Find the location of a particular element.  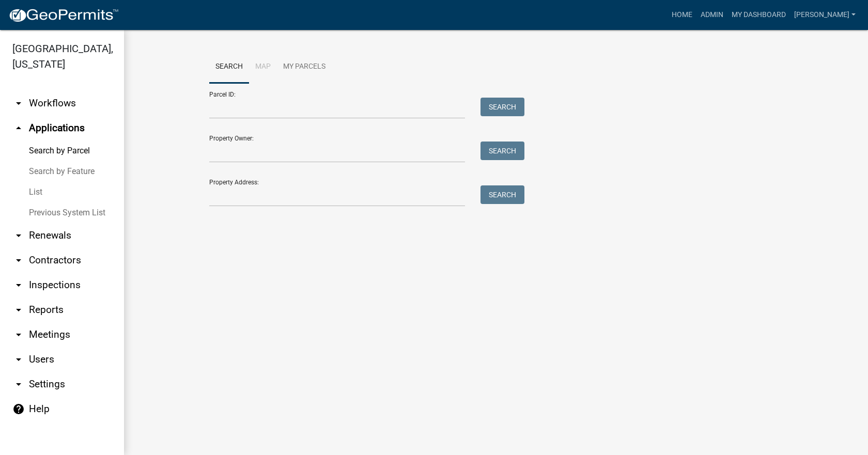

a: My Dashboard is located at coordinates (758, 15).